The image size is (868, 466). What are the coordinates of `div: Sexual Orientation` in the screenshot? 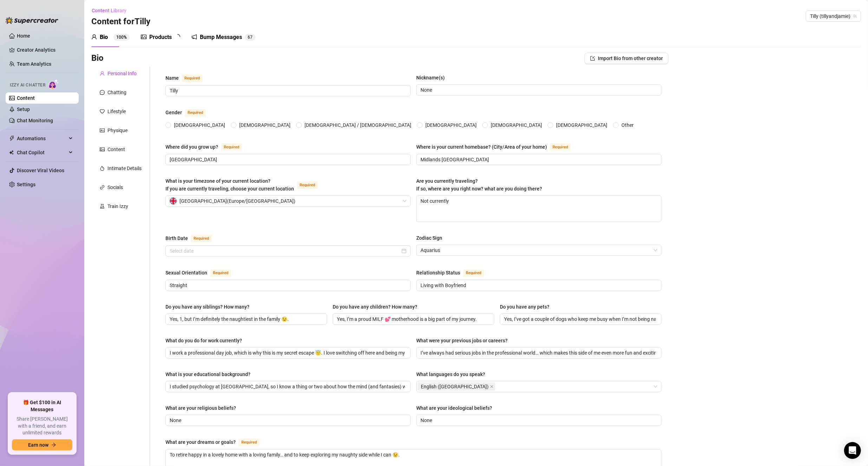 It's located at (186, 273).